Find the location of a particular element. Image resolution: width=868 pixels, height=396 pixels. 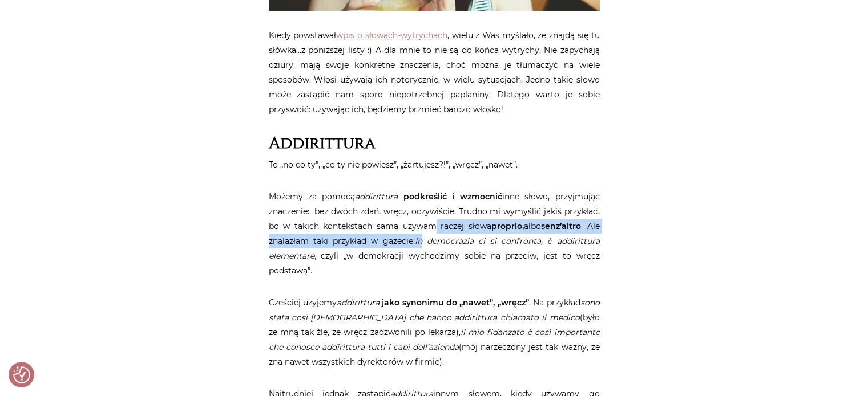

a: wpis o słowach-wytrychach is located at coordinates (391, 36).